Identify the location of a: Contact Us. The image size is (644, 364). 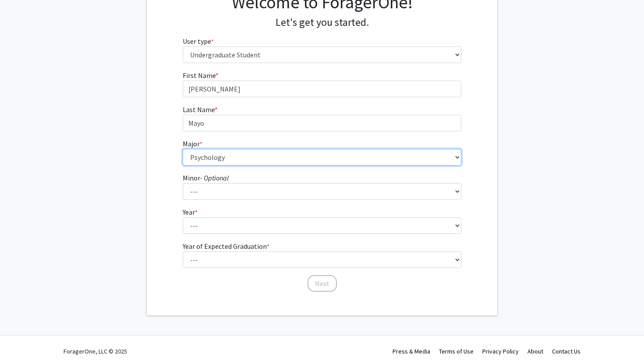
(565, 352).